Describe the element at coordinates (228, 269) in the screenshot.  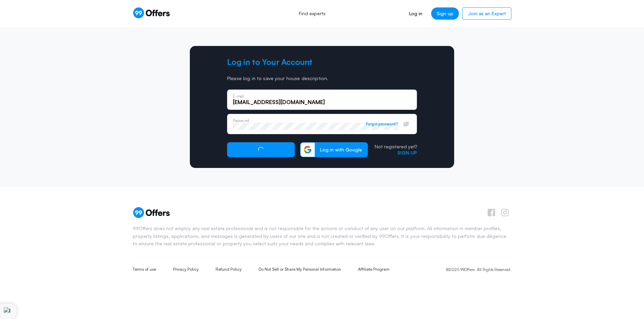
I see `a: Refund Policy` at that location.